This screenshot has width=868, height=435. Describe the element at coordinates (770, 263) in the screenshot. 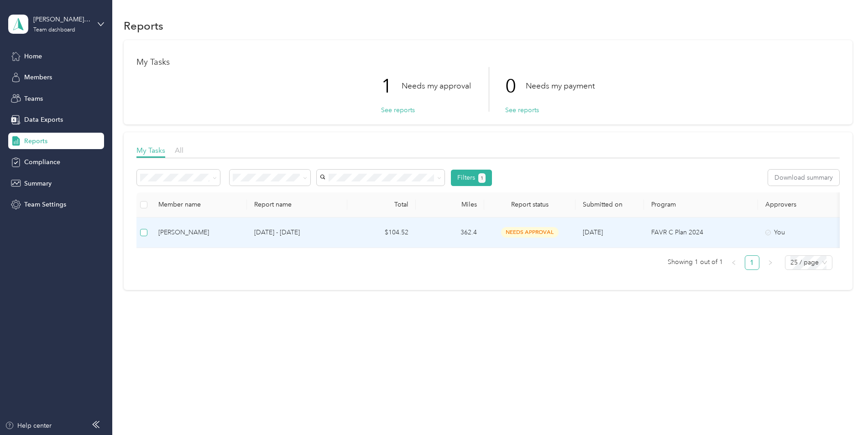

I see `button: right` at that location.